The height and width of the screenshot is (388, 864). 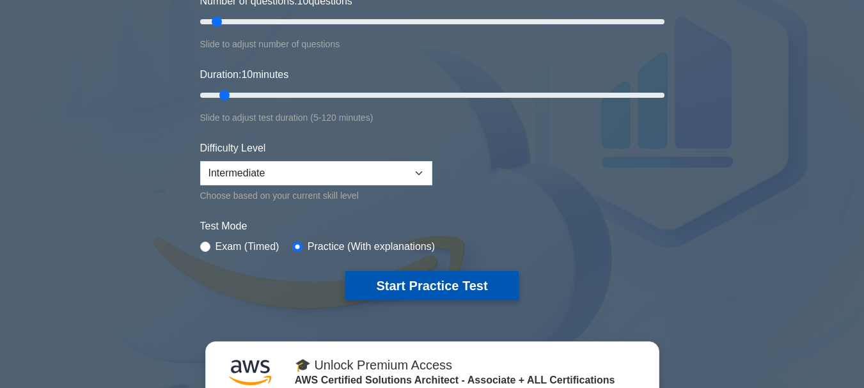 I want to click on label: Practice (With explanations), so click(x=371, y=247).